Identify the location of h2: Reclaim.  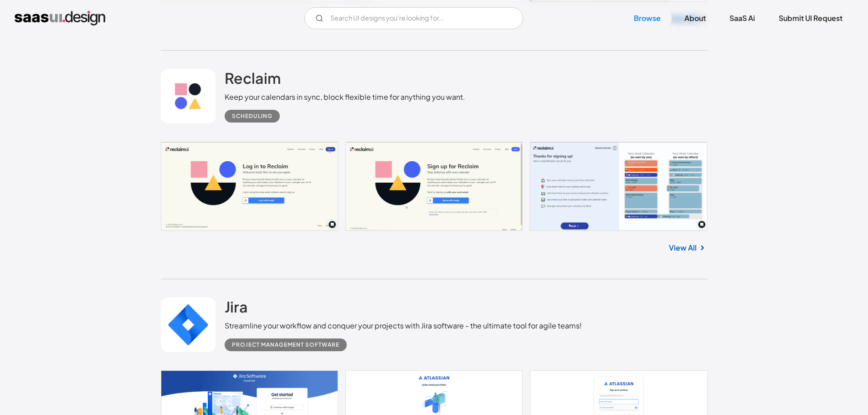
(253, 78).